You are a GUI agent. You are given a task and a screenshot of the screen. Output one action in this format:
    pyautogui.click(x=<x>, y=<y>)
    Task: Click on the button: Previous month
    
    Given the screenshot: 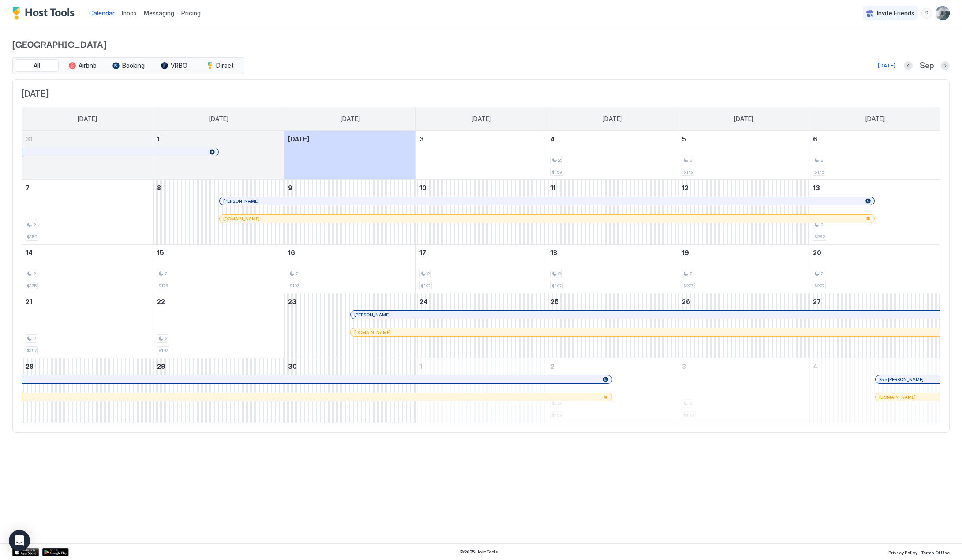 What is the action you would take?
    pyautogui.click(x=909, y=66)
    